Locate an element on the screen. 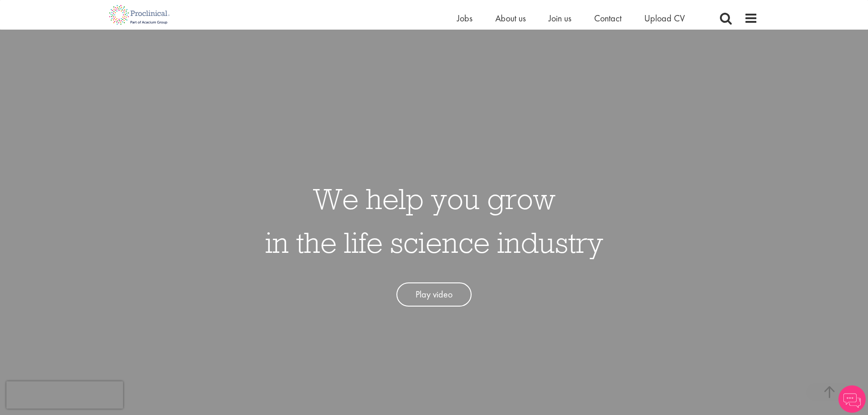  span: About us is located at coordinates (510, 19).